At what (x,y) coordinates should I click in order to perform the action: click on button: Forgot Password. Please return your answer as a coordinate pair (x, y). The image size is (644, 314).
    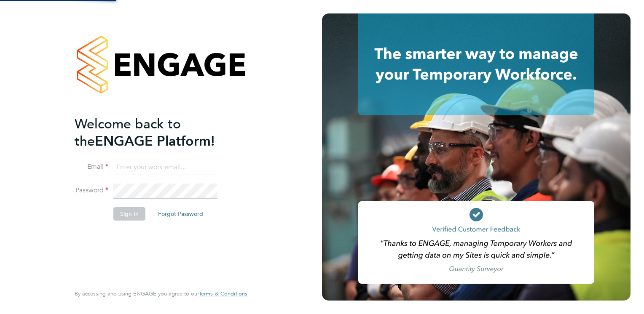
    Looking at the image, I should click on (180, 214).